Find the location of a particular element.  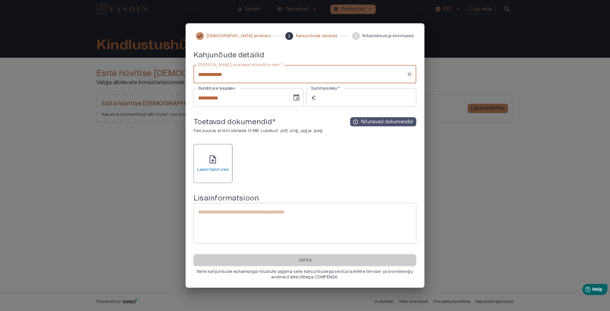

h5: Toetavad dokumendid * is located at coordinates (258, 122).